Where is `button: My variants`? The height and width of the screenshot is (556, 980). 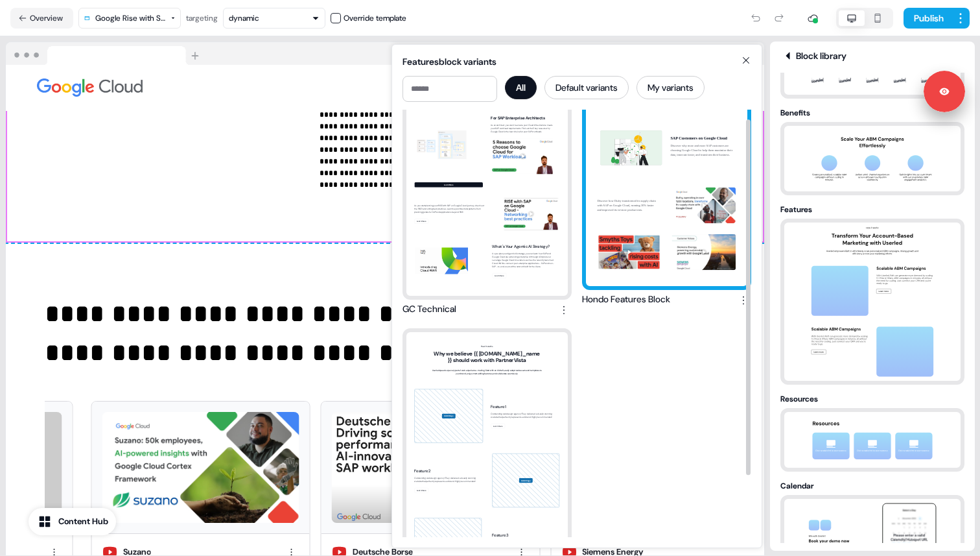
button: My variants is located at coordinates (671, 88).